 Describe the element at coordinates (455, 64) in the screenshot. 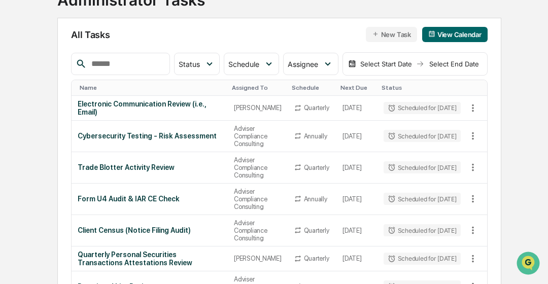

I see `div: Select End Date` at that location.